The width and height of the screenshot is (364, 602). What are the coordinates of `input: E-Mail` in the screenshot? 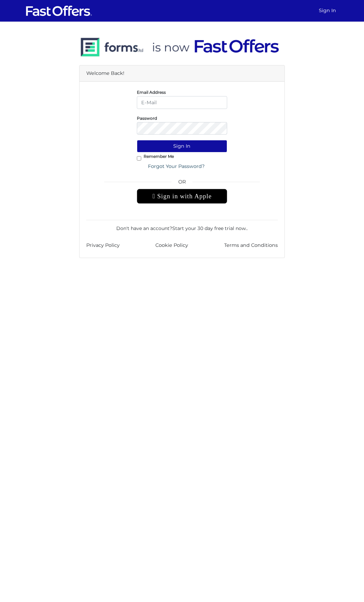 It's located at (182, 102).